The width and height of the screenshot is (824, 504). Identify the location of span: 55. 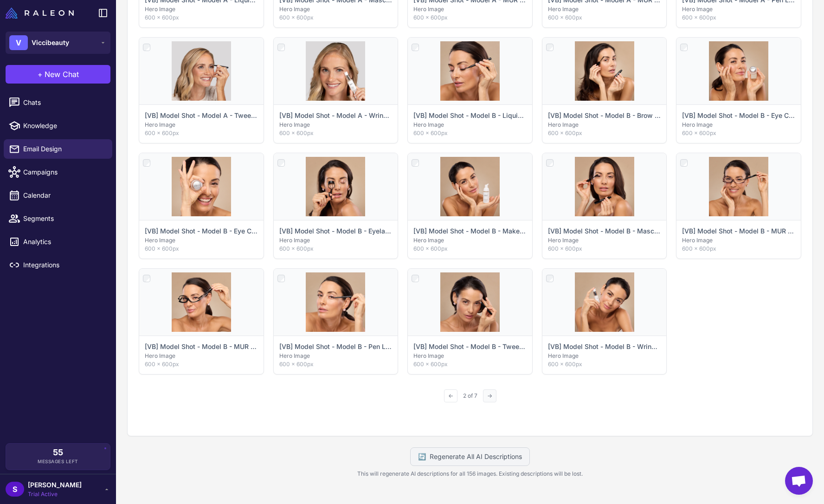
(58, 452).